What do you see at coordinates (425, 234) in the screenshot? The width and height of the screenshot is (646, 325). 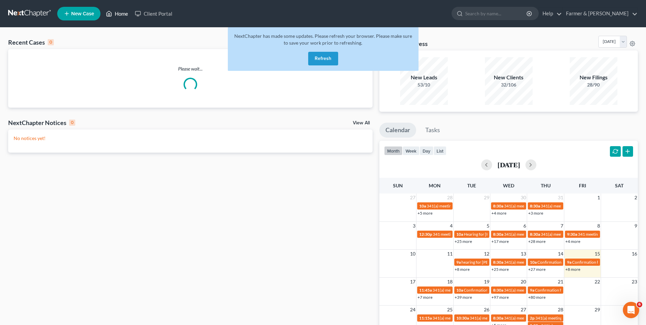 I see `span: 12:30p` at bounding box center [425, 234].